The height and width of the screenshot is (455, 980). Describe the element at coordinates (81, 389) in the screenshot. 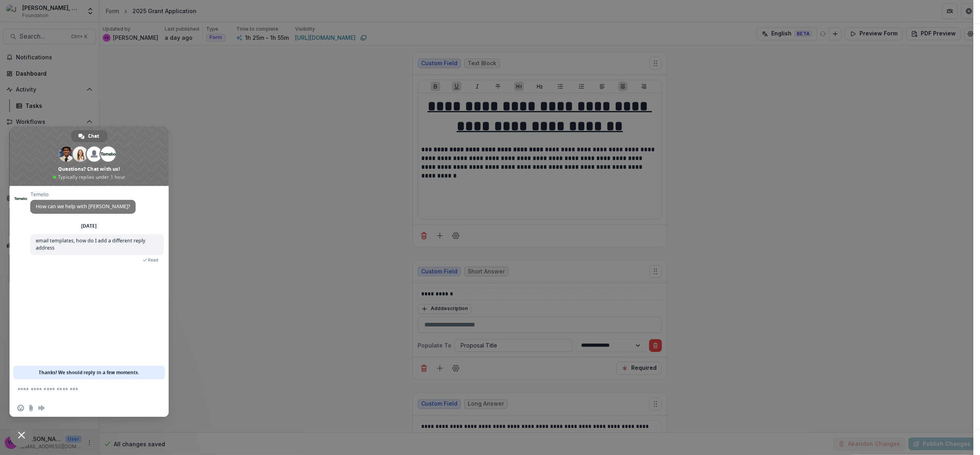

I see `textarea: Compose your message...` at that location.